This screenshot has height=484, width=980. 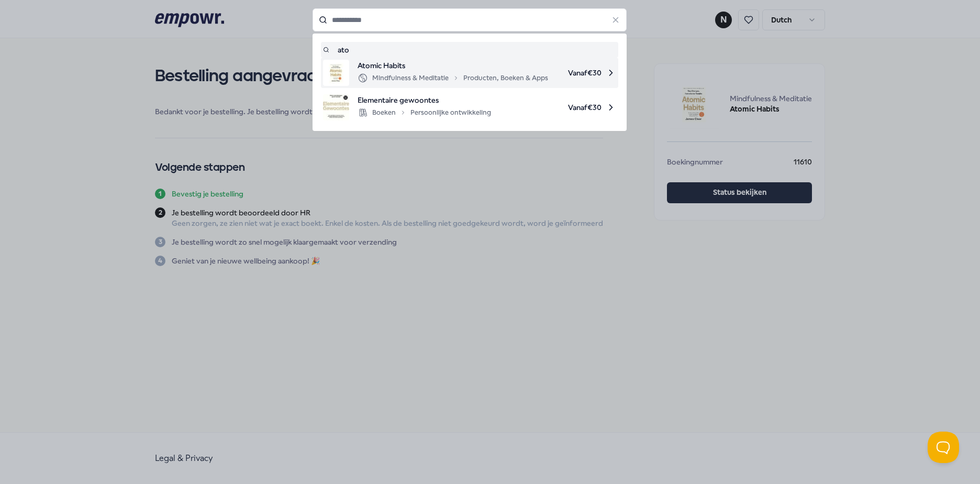 What do you see at coordinates (424, 100) in the screenshot?
I see `span: Elementaire gewoontes` at bounding box center [424, 100].